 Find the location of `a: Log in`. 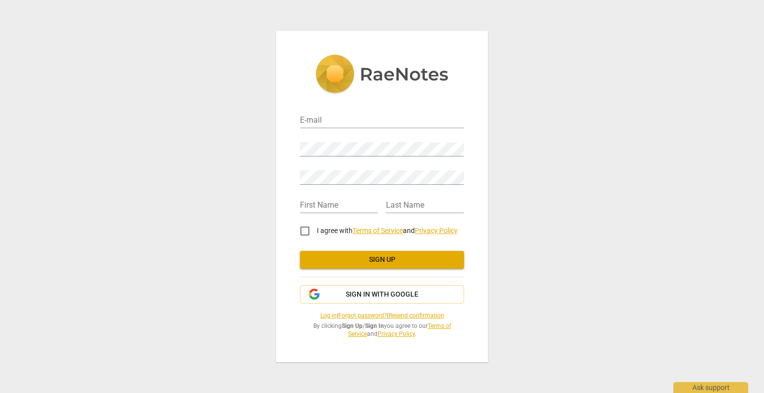

a: Log in is located at coordinates (328, 316).